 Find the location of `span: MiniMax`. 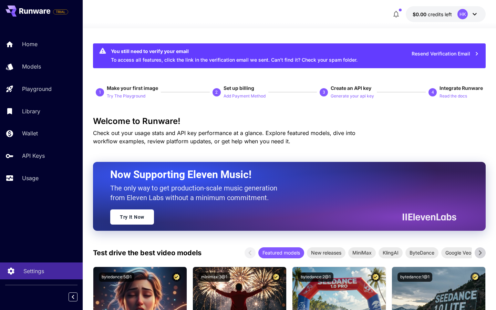

span: MiniMax is located at coordinates (362, 253).